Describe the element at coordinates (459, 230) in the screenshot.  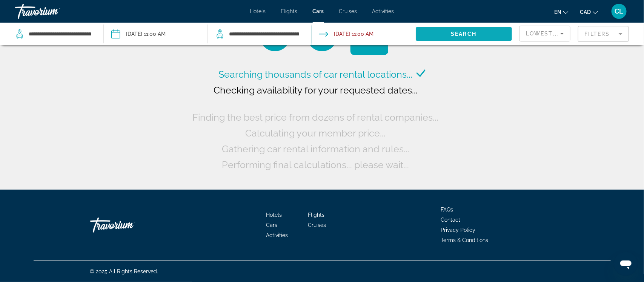
I see `span: Privacy Policy` at that location.